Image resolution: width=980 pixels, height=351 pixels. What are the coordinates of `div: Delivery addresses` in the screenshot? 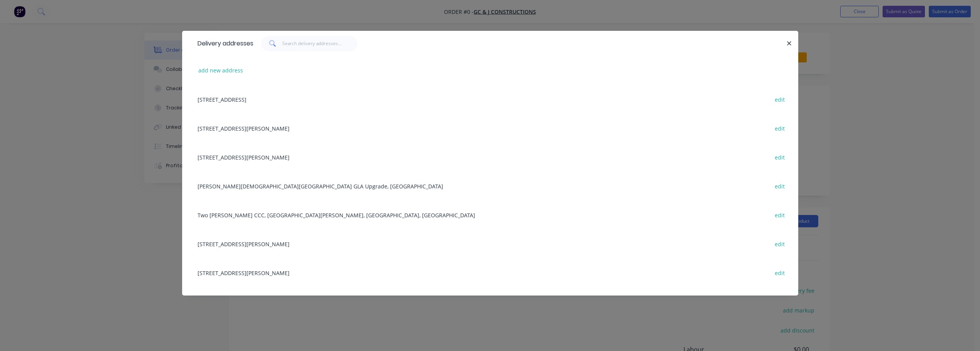 It's located at (223, 44).